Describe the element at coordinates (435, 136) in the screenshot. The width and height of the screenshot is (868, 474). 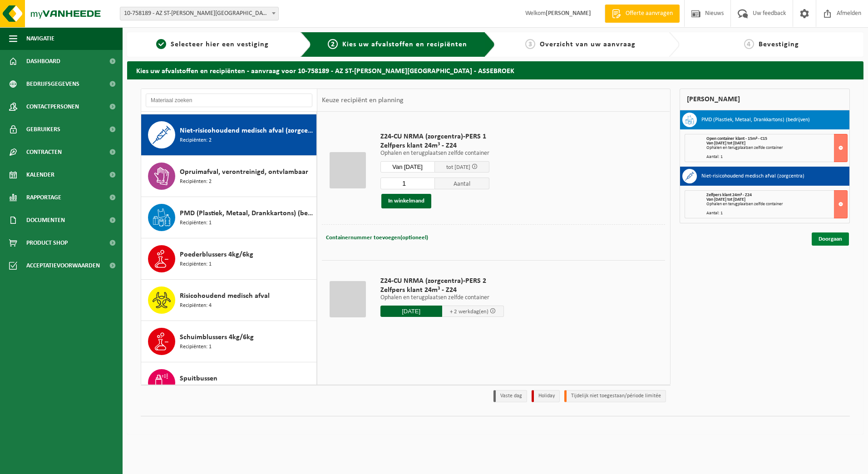
I see `span: Z24-CU NRMA (zorgcentra)-PERS 1` at that location.